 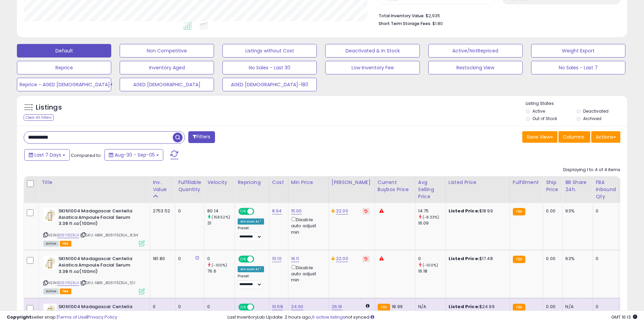 What do you see at coordinates (431, 217) in the screenshot?
I see `small: (-8.33%)` at bounding box center [431, 217].